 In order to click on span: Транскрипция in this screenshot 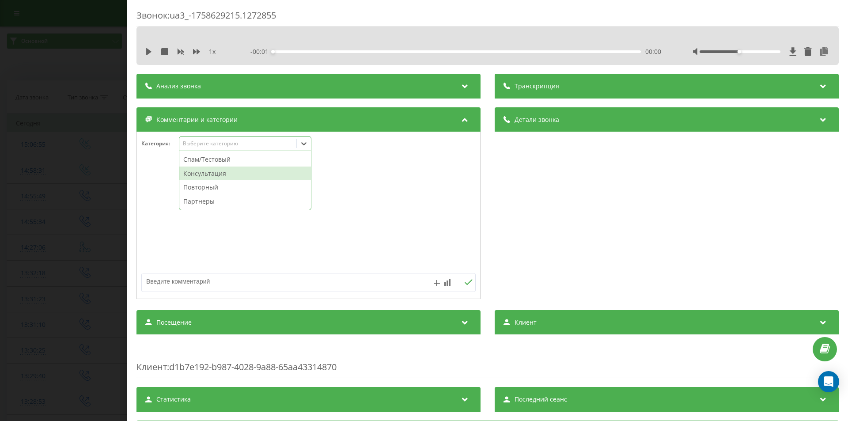, I will do `click(537, 86)`.